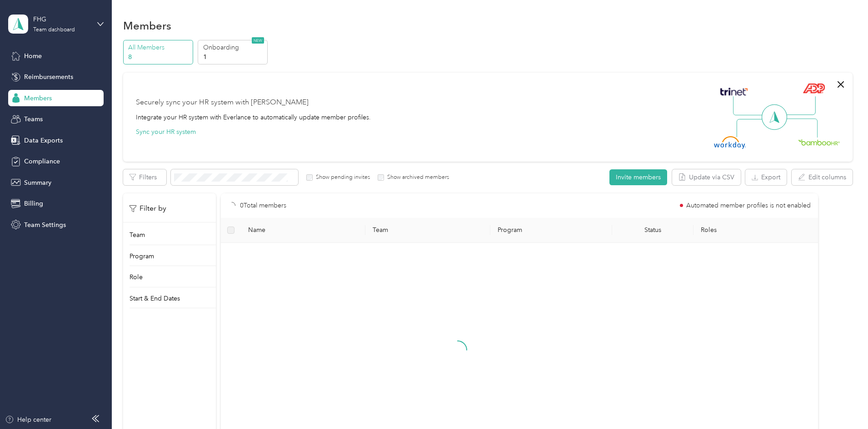 Image resolution: width=868 pixels, height=429 pixels. I want to click on button: Filters, so click(145, 177).